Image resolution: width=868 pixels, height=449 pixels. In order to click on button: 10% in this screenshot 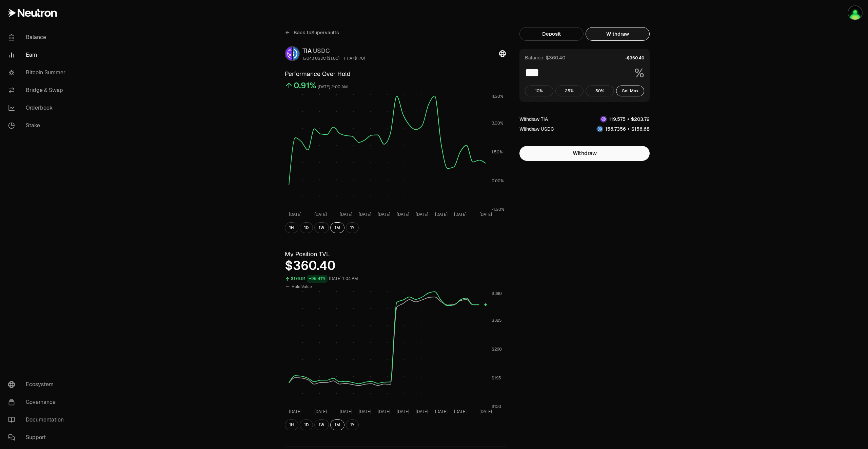, I will do `click(539, 91)`.